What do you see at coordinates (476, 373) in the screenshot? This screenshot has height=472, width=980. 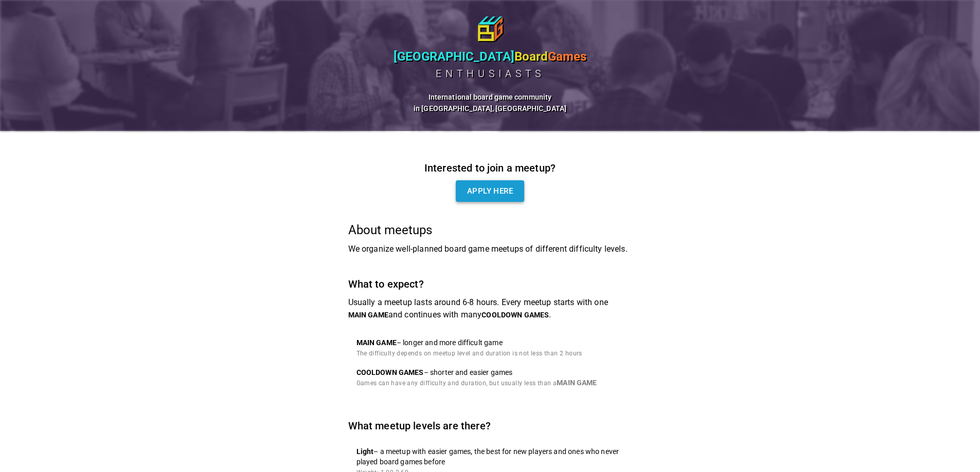 I see `p: – shorter and easier games` at bounding box center [476, 373].